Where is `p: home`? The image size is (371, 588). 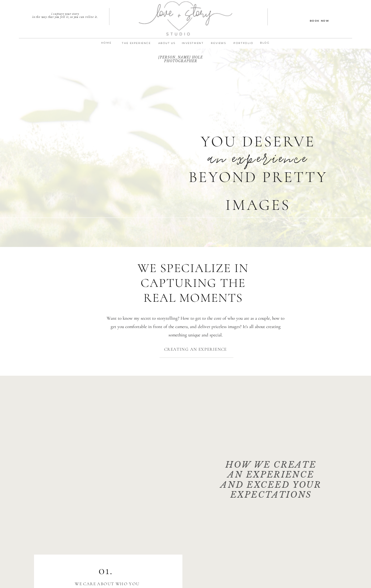 p: home is located at coordinates (106, 45).